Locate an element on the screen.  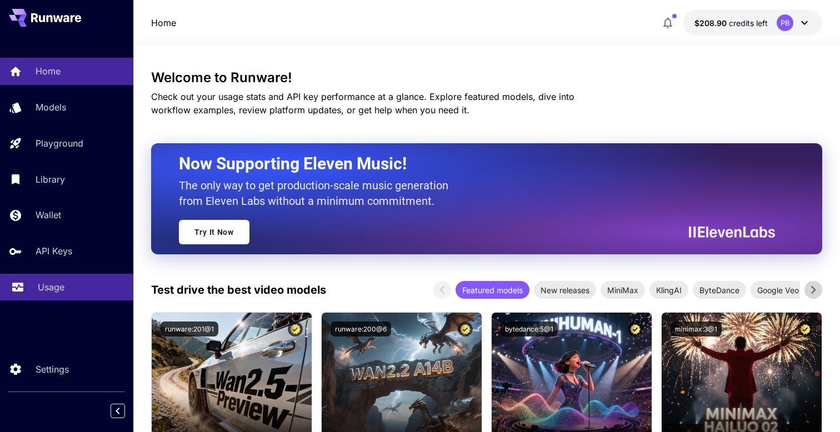
span: credits left is located at coordinates (748, 23).